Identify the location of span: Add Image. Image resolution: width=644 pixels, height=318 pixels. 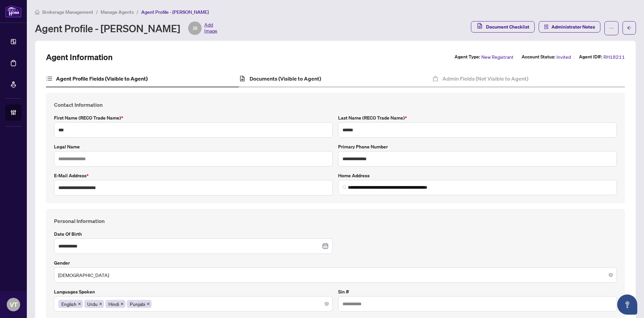
(211, 28).